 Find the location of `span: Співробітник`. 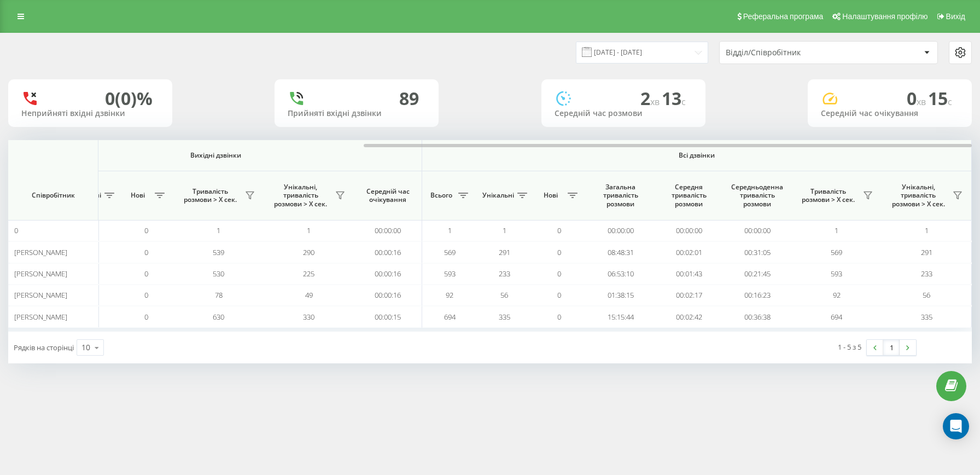

span: Співробітник is located at coordinates (53, 195).